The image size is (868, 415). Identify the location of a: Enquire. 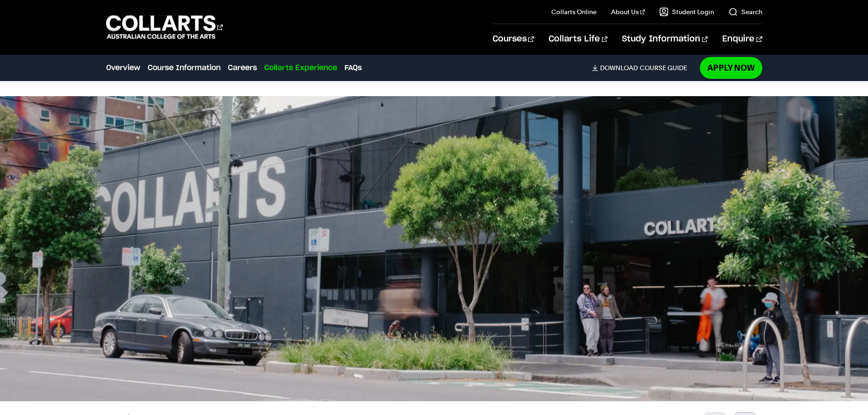
(742, 39).